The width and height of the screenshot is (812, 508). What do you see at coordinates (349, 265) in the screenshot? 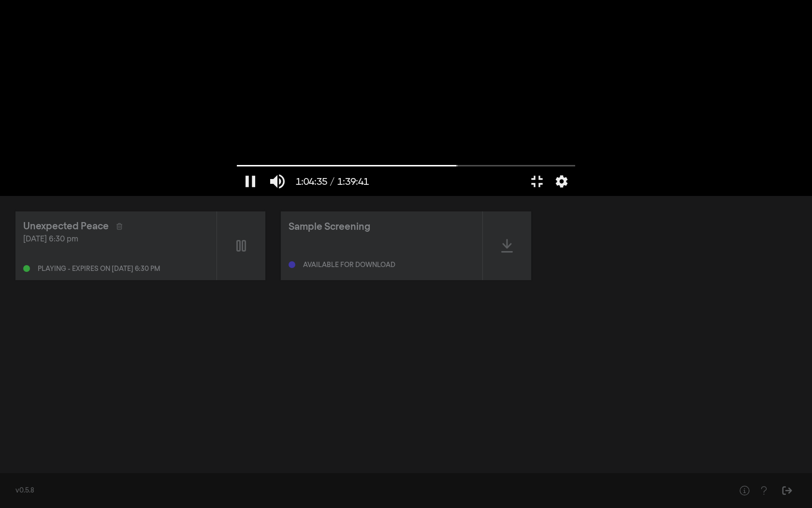
I see `div: Available for download` at bounding box center [349, 265].